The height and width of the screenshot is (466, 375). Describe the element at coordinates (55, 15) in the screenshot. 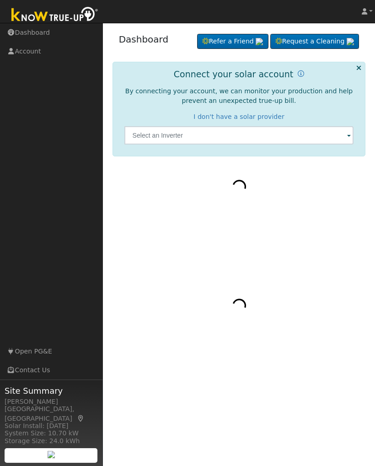

I see `img: Know True-Up` at that location.